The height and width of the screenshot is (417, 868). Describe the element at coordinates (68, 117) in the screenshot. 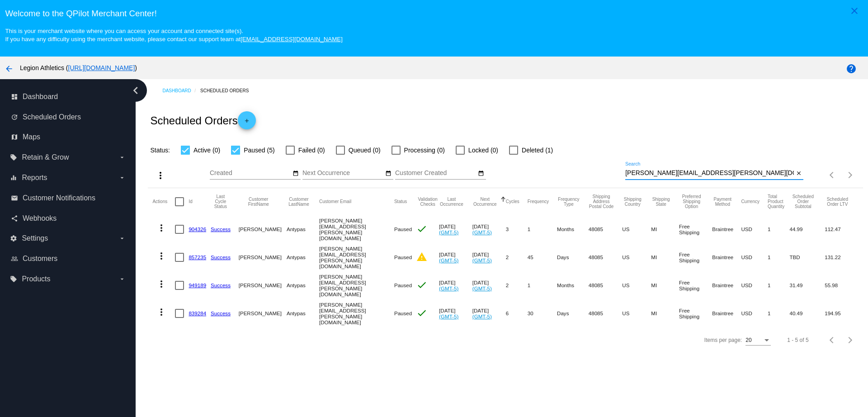

I see `a: update Scheduled Orders` at that location.